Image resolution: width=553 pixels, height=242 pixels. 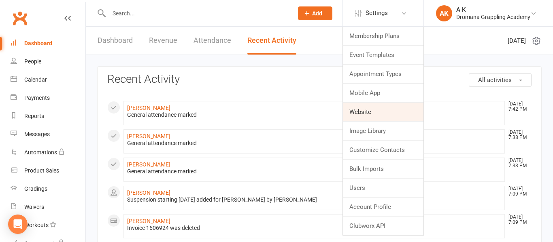 What do you see at coordinates (383, 93) in the screenshot?
I see `a: Mobile App` at bounding box center [383, 93].